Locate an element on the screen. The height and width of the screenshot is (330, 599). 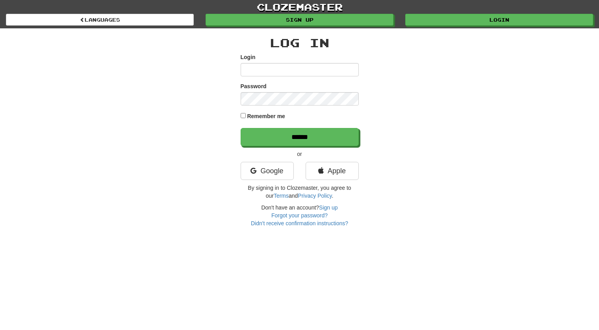
h2: Log In is located at coordinates (300, 43).